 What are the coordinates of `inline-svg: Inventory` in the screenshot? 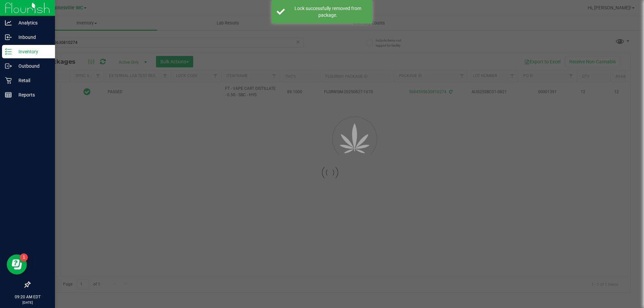 It's located at (8, 52).